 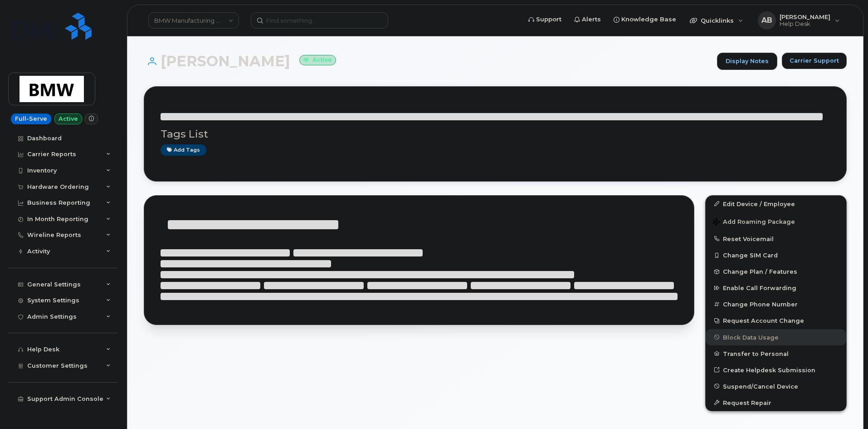 I want to click on small: Active, so click(x=318, y=60).